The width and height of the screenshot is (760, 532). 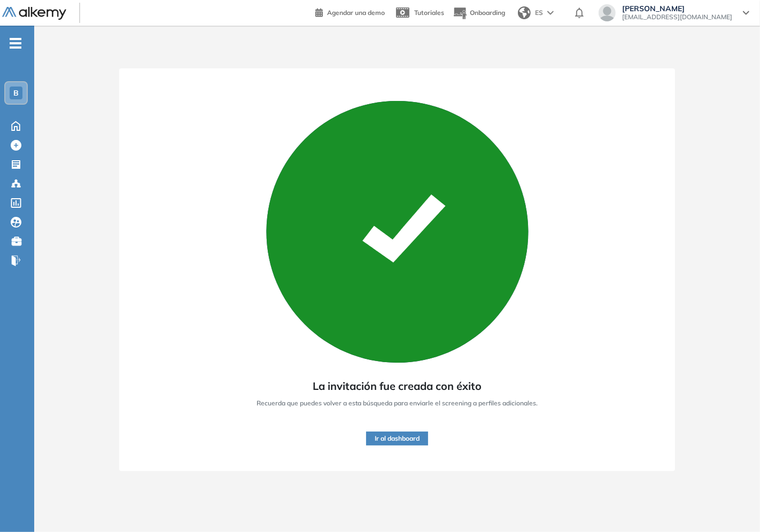 I want to click on span: ES, so click(x=539, y=13).